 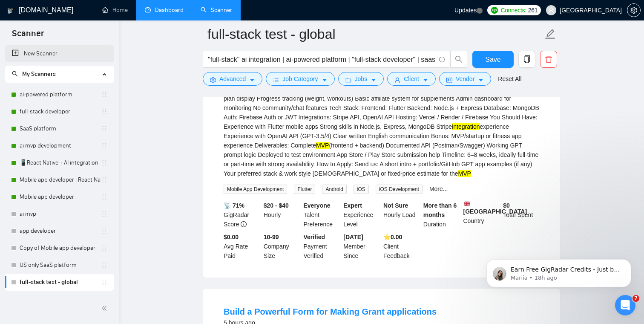 What do you see at coordinates (322, 214) in the screenshot?
I see `div: Talent Preference` at bounding box center [322, 214].